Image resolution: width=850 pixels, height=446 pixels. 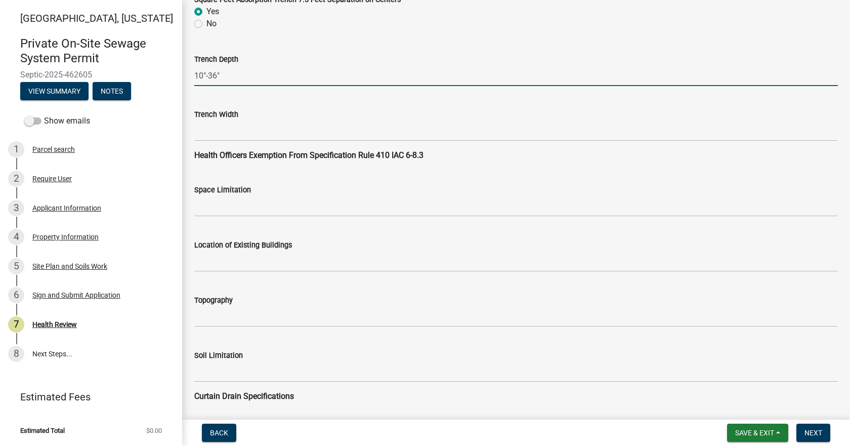 I want to click on button: Save & Exit, so click(x=757, y=433).